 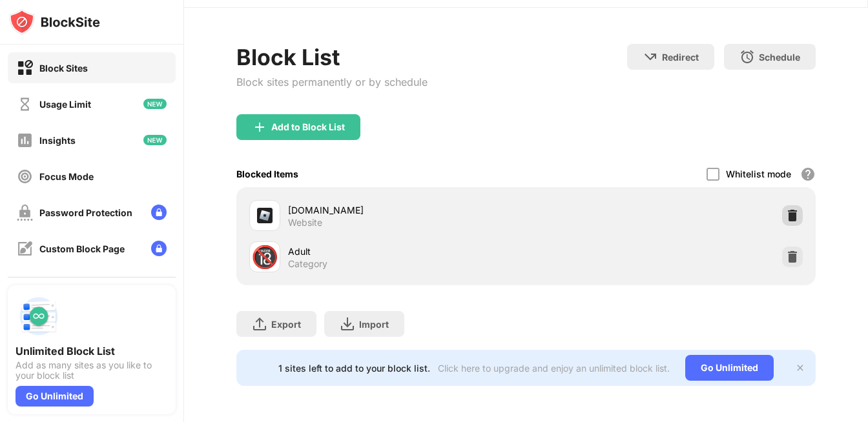 What do you see at coordinates (307, 264) in the screenshot?
I see `div: Category` at bounding box center [307, 264].